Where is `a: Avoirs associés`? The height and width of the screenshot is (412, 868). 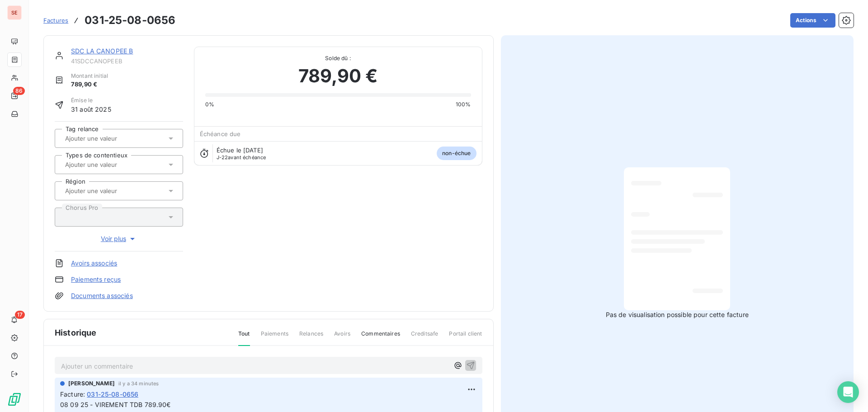 a: Avoirs associés is located at coordinates (94, 263).